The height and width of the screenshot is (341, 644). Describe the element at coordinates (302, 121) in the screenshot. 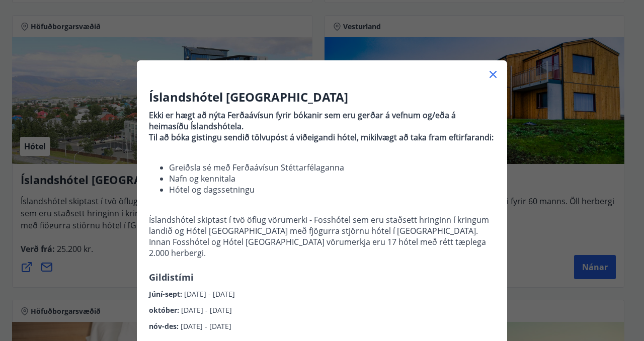

I see `strong: Ekki er hægt að nýta Ferðaávísun fyrir bókanir sem eru gerðar á vefnum og/eða á heimasíðu Íslands...` at that location.